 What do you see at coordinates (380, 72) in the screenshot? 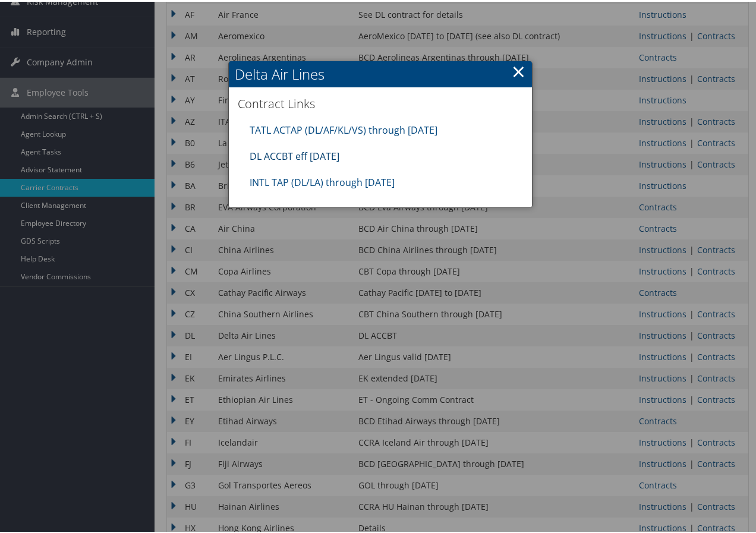
I see `h2: Delta Air Lines` at bounding box center [380, 72].